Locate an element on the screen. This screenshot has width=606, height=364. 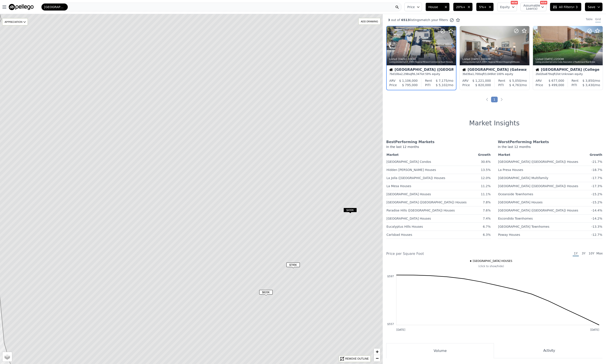
span: All Filters • 3 is located at coordinates (565, 7).